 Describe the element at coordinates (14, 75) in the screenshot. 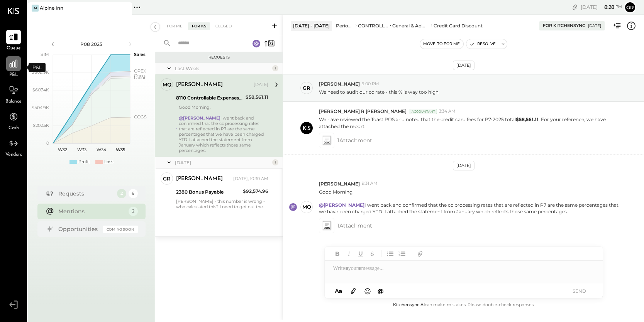

I see `span: P&L` at that location.